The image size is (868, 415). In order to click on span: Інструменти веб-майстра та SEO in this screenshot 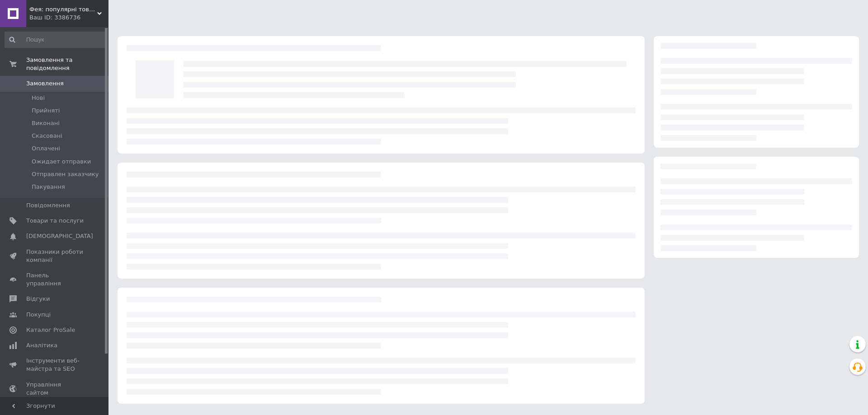, I will do `click(55, 365)`.